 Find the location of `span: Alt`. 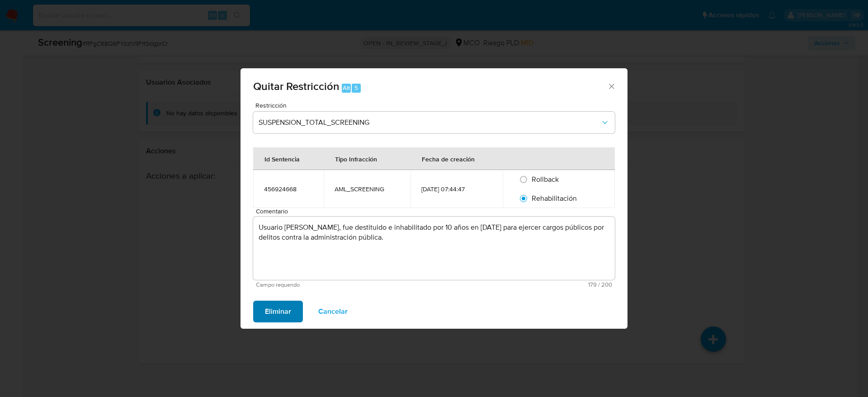

span: Alt is located at coordinates (346, 88).